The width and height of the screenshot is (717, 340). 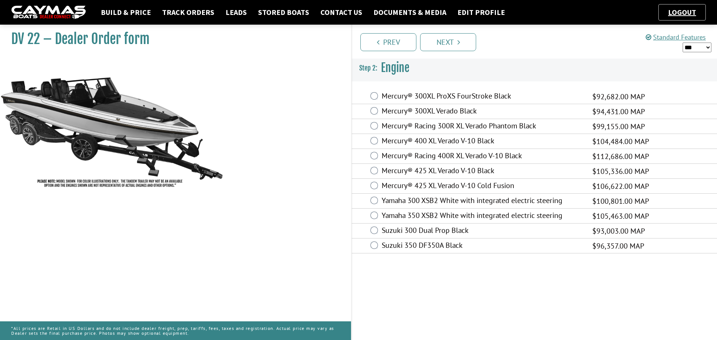 I want to click on span: $100,801.00 MAP, so click(x=621, y=201).